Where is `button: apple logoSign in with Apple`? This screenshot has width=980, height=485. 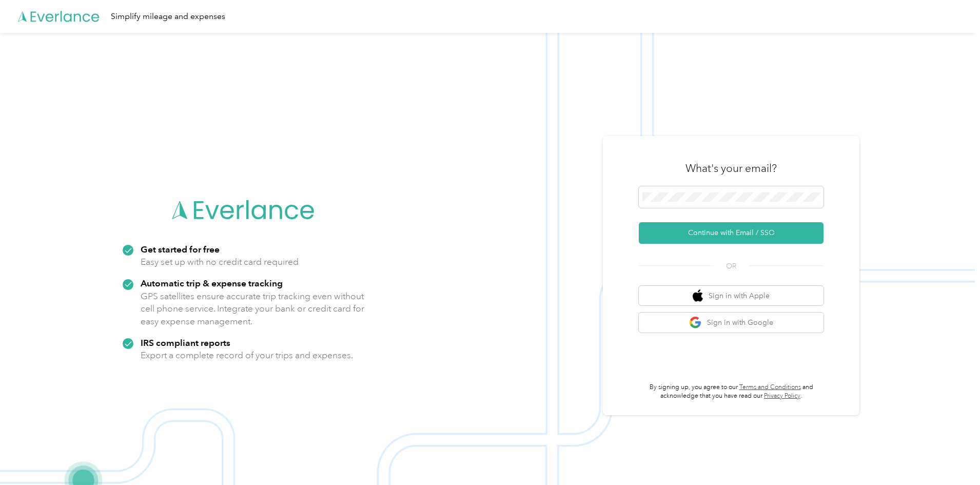
button: apple logoSign in with Apple is located at coordinates (731, 296).